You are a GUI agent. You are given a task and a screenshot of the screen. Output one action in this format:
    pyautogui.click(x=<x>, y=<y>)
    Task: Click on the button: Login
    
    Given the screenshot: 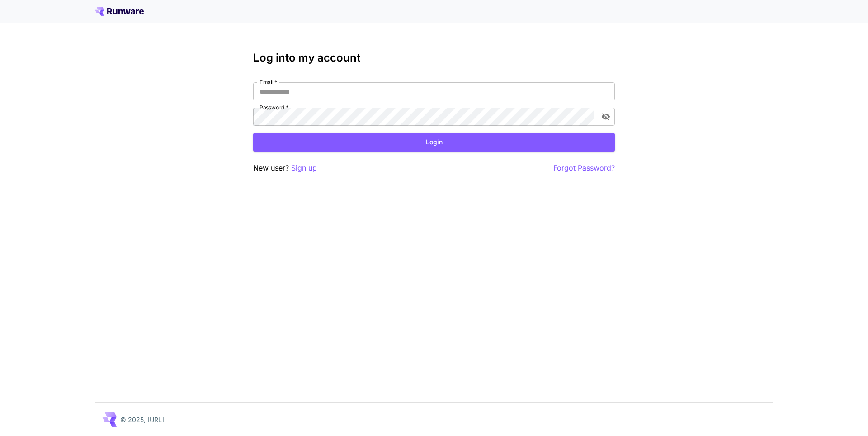 What is the action you would take?
    pyautogui.click(x=434, y=142)
    